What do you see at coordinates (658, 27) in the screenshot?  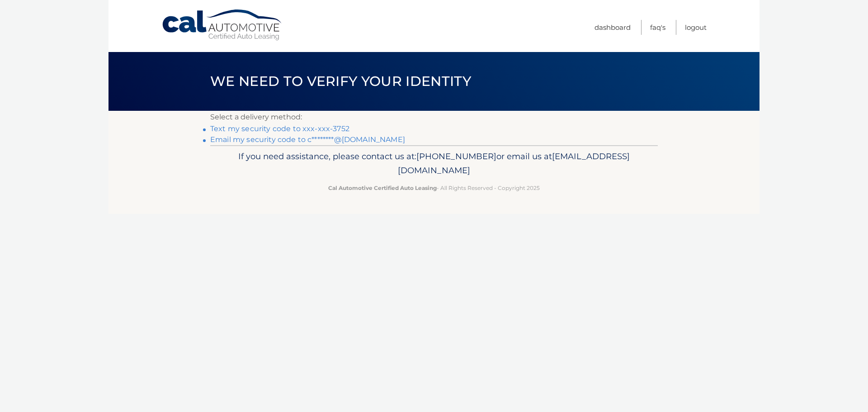 I see `a: FAQ's` at bounding box center [658, 27].